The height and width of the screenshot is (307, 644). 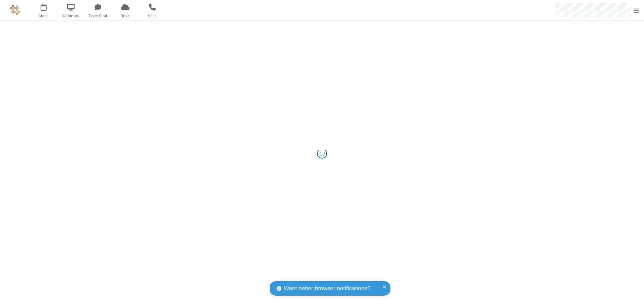 What do you see at coordinates (44, 15) in the screenshot?
I see `span: Meet` at bounding box center [44, 15].